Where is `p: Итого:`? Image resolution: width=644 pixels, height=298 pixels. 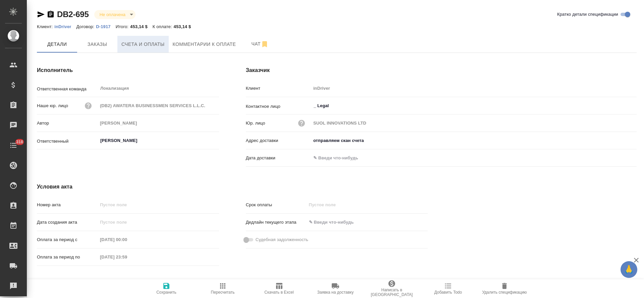
p: Итого: is located at coordinates (123, 26).